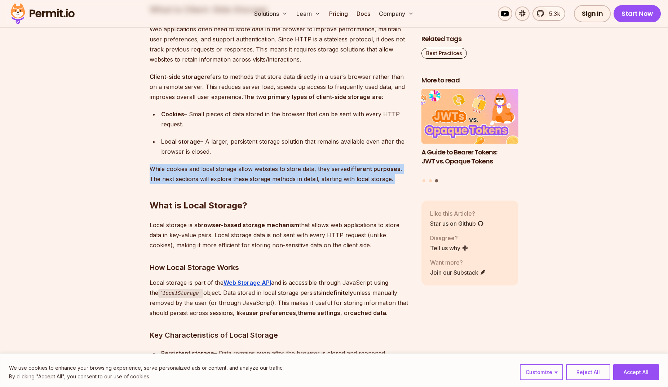  What do you see at coordinates (248, 225) in the screenshot?
I see `strong: browser-based storage mechanism` at bounding box center [248, 225].